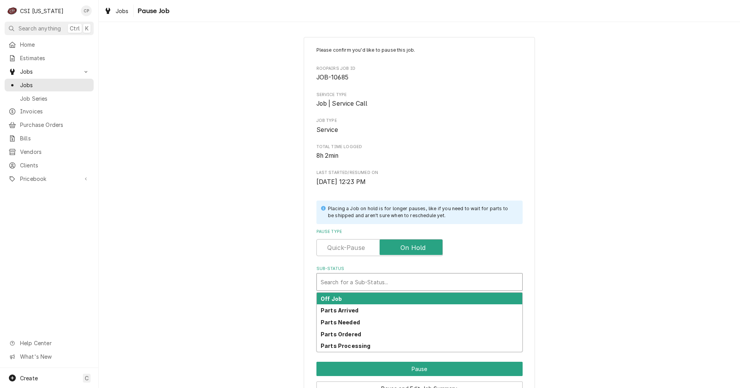 The height and width of the screenshot is (388, 740). Describe the element at coordinates (341, 334) in the screenshot. I see `strong: Parts Ordered` at that location.